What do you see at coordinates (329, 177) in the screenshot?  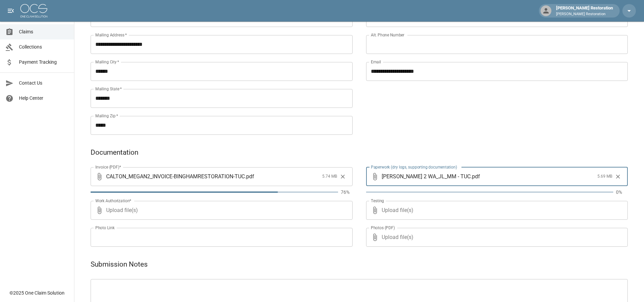 I see `span: 5.74 MB` at bounding box center [329, 177].